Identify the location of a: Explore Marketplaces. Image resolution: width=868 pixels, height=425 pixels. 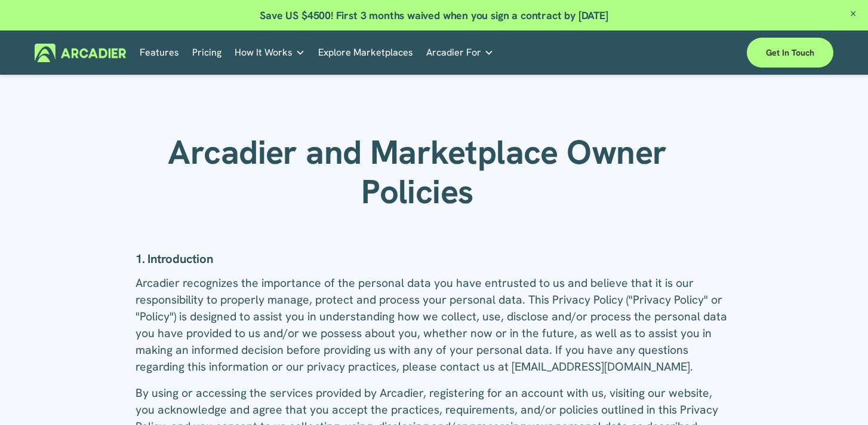
(366, 52).